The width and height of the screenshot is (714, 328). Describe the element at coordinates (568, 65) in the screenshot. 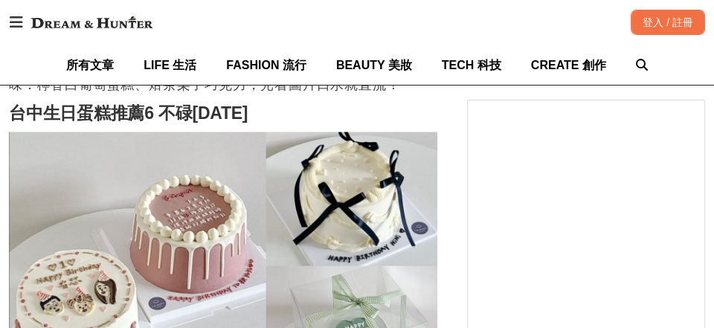

I see `span: CREATE 創作` at that location.